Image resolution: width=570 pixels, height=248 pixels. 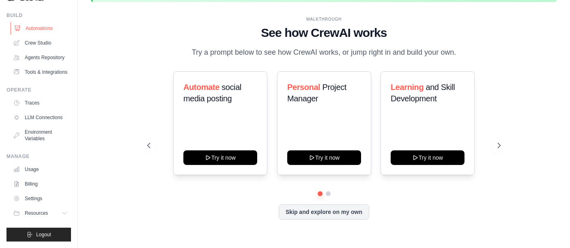 What do you see at coordinates (40, 135) in the screenshot?
I see `a: Environment Variables` at bounding box center [40, 135].